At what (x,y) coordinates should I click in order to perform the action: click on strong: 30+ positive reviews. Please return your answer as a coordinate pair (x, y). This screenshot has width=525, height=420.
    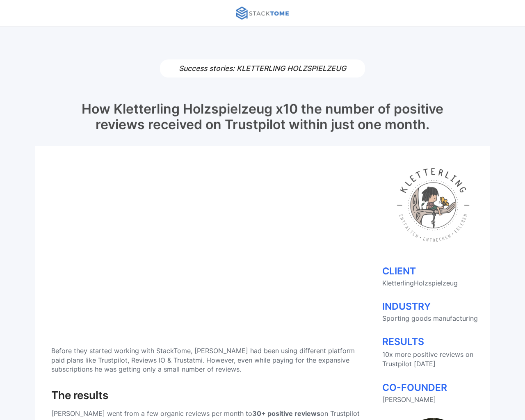
    Looking at the image, I should click on (286, 413).